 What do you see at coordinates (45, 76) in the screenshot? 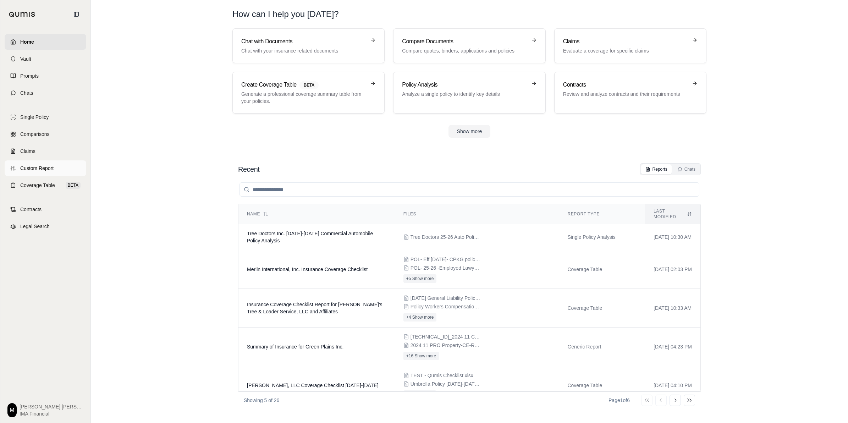
I see `a: Prompts` at bounding box center [45, 76].